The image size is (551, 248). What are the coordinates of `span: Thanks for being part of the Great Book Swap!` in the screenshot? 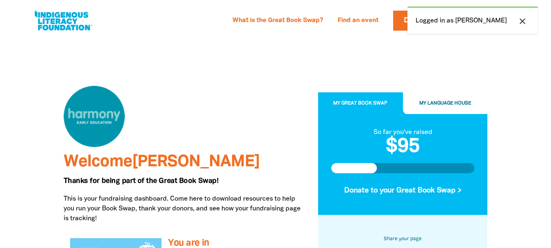 It's located at (141, 181).